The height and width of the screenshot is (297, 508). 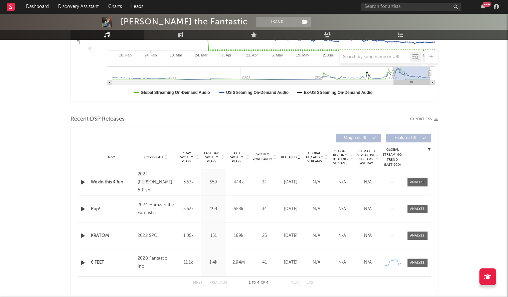 What do you see at coordinates (214, 263) in the screenshot?
I see `div: 1.4k` at bounding box center [214, 263].